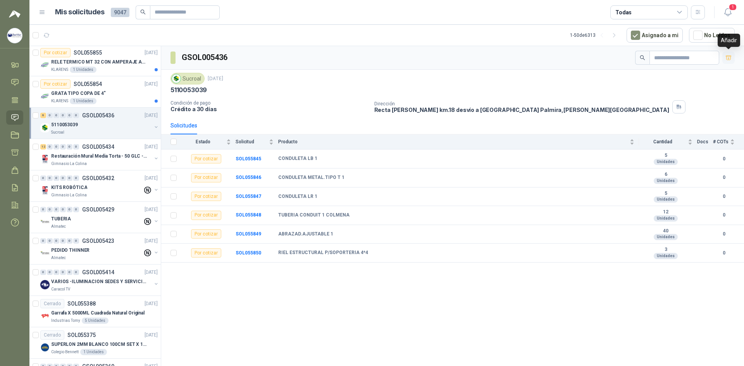 Image resolution: width=744 pixels, height=366 pixels. I want to click on span: Producto, so click(453, 142).